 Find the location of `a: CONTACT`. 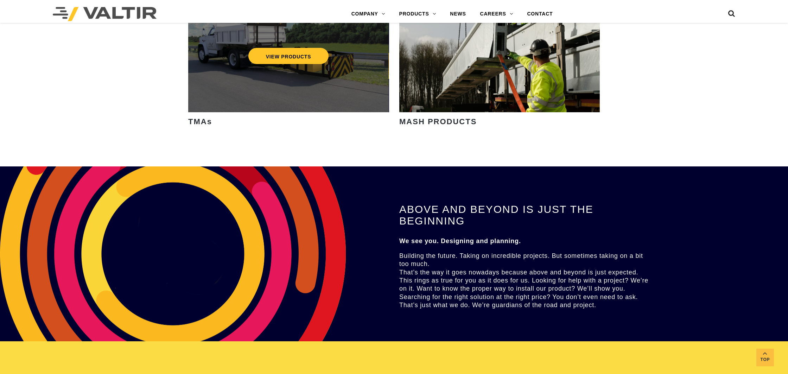

a: CONTACT is located at coordinates (539, 14).